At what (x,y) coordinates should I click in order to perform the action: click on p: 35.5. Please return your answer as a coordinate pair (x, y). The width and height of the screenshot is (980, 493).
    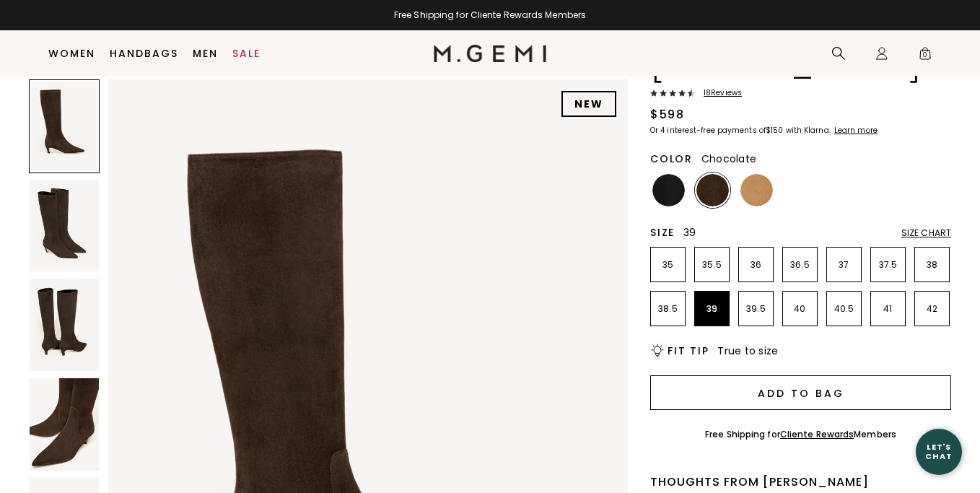
    Looking at the image, I should click on (711, 265).